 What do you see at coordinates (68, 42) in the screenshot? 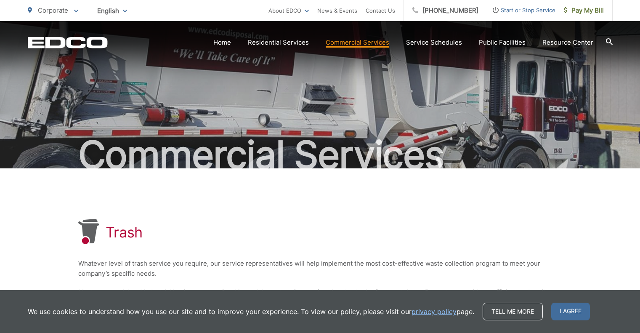
I see `a: EDCD logo. Return to the homepage.` at bounding box center [68, 42].